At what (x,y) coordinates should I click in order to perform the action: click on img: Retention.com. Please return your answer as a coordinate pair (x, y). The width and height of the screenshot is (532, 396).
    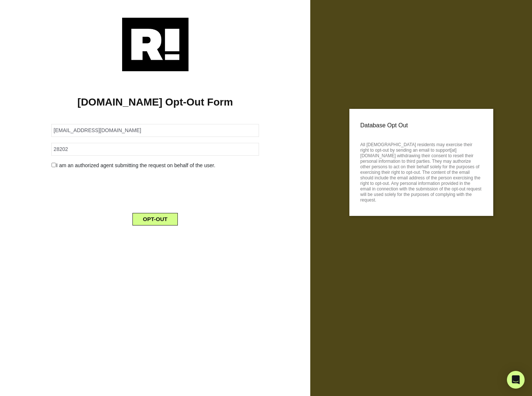
    Looking at the image, I should click on (155, 45).